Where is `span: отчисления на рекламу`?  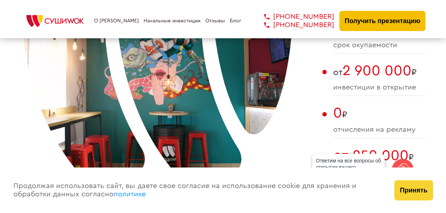 span: отчисления на рекламу is located at coordinates (380, 130).